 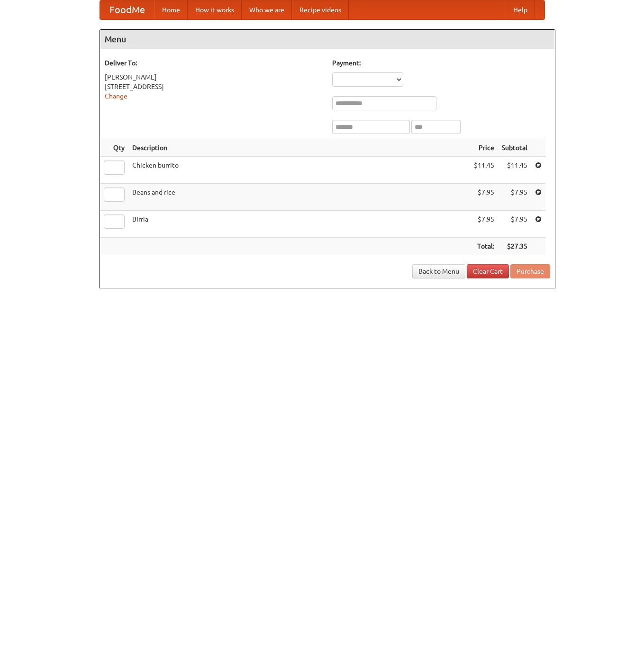 I want to click on button: Purchase, so click(x=530, y=272).